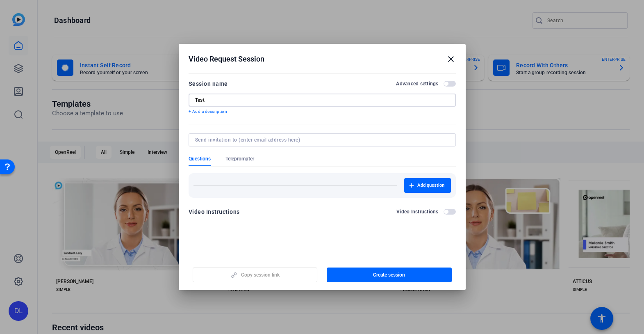 The height and width of the screenshot is (334, 644). Describe the element at coordinates (451, 59) in the screenshot. I see `mat-icon: close` at that location.